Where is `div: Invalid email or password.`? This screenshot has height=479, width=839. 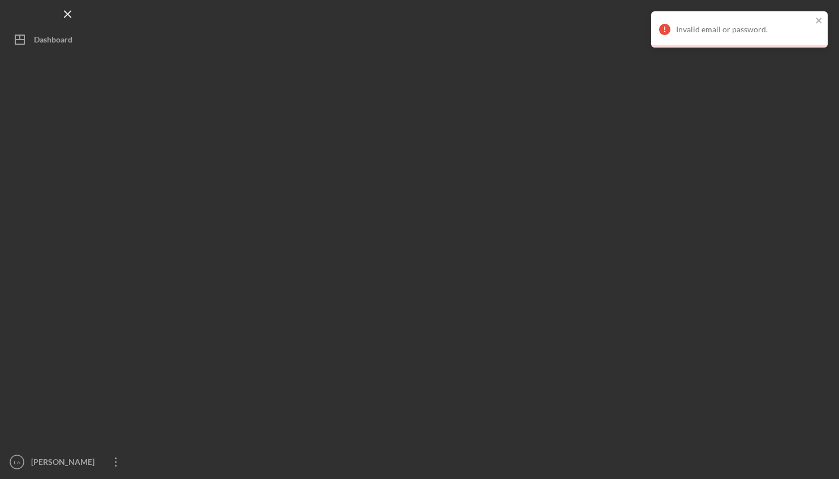
div: Invalid email or password. is located at coordinates (744, 29).